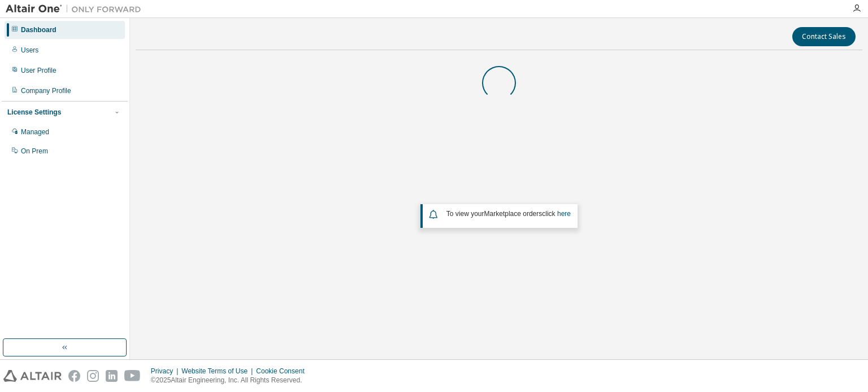 This screenshot has height=392, width=868. What do you see at coordinates (39, 30) in the screenshot?
I see `div: Dashboard` at bounding box center [39, 30].